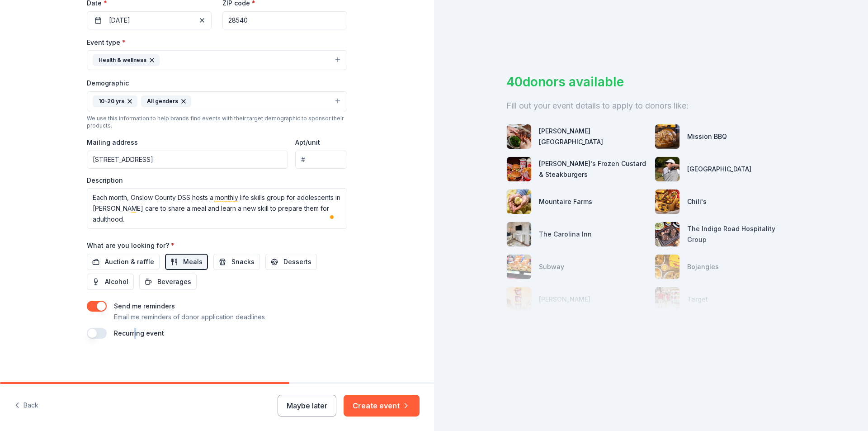 Image resolution: width=868 pixels, height=431 pixels. What do you see at coordinates (667, 169) in the screenshot?
I see `img: photo for Beau Rivage Golf & Resort` at bounding box center [667, 169].